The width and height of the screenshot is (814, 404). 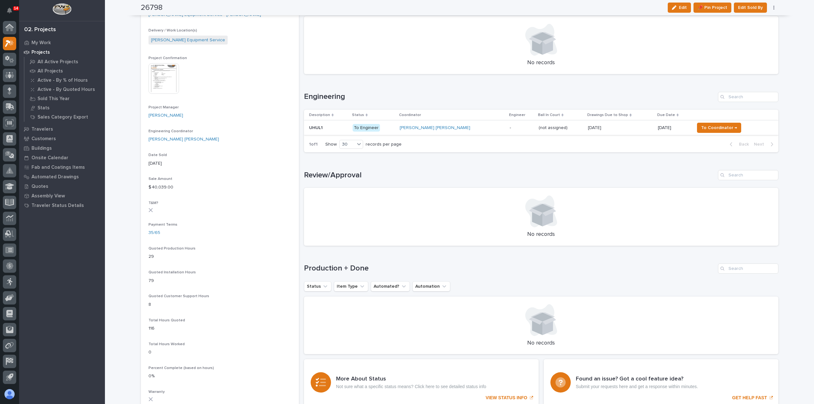 What do you see at coordinates (637, 387) in the screenshot?
I see `p: Submit your requests here and get a response within minutes.` at bounding box center [637, 387].